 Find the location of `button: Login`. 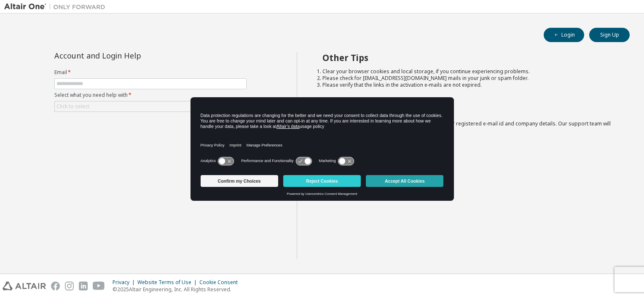

button: Login is located at coordinates (564, 35).